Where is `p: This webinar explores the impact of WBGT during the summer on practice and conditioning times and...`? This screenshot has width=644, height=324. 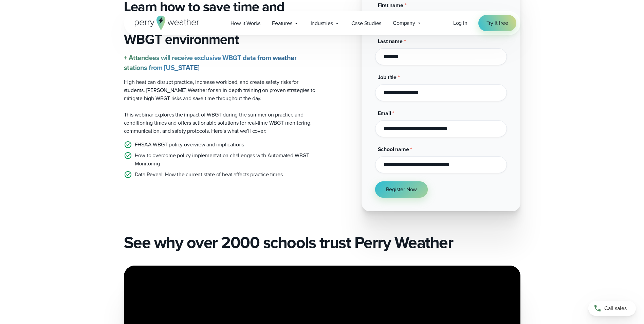
p: This webinar explores the impact of WBGT during the summer on practice and conditioning times and... is located at coordinates (221, 123).